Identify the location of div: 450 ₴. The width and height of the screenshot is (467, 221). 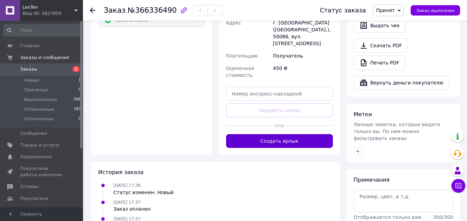
(303, 72).